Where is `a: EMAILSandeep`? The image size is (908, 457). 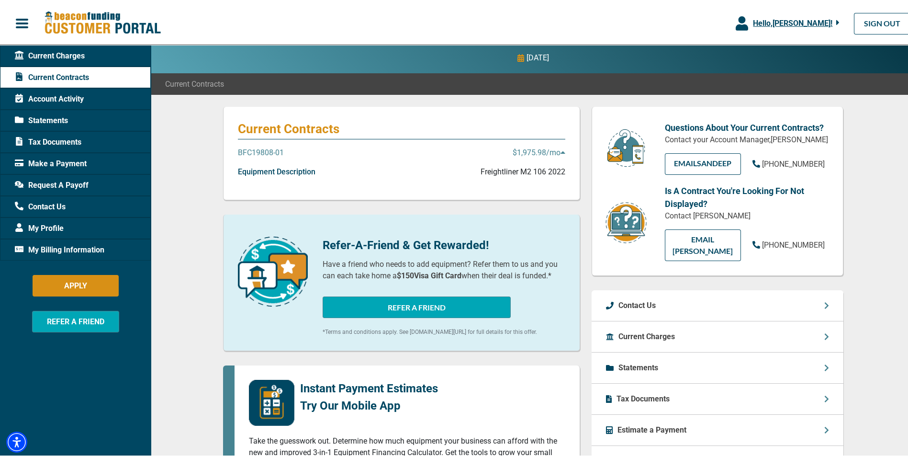
a: EMAILSandeep is located at coordinates (703, 162).